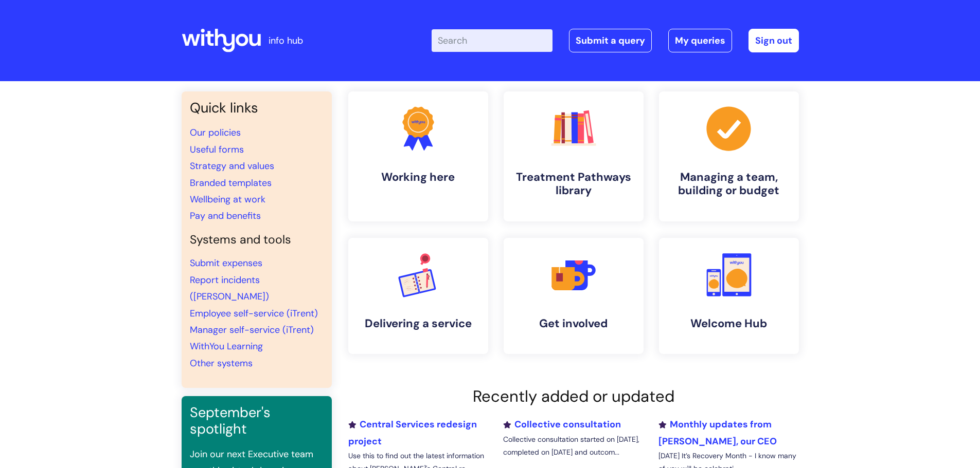 Image resolution: width=980 pixels, height=468 pixels. Describe the element at coordinates (418, 156) in the screenshot. I see `a: Working here` at that location.